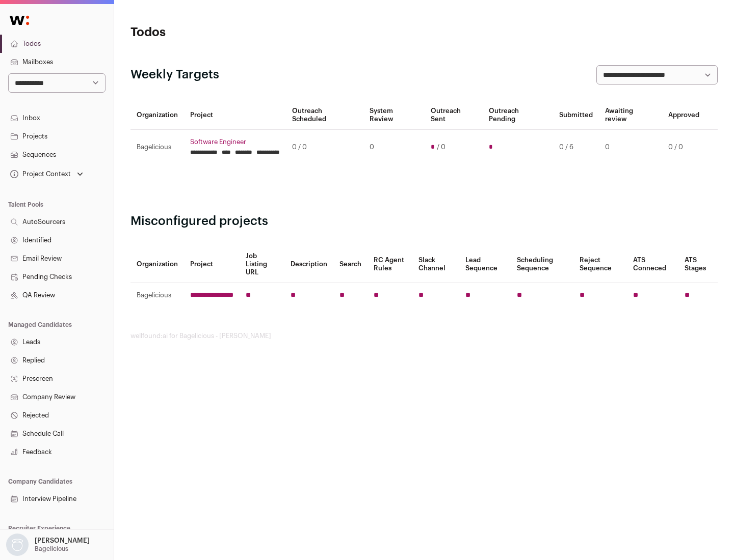 This screenshot has width=734, height=560. I want to click on th: Search, so click(350, 264).